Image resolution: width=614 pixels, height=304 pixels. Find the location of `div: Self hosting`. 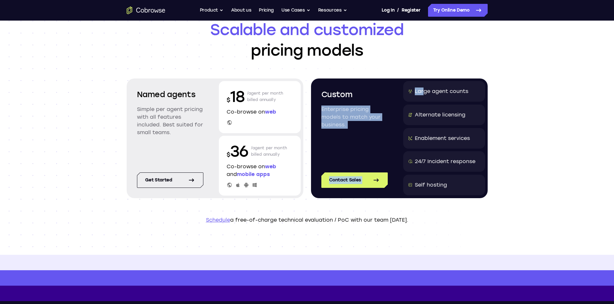

div: Self hosting is located at coordinates (431, 185).